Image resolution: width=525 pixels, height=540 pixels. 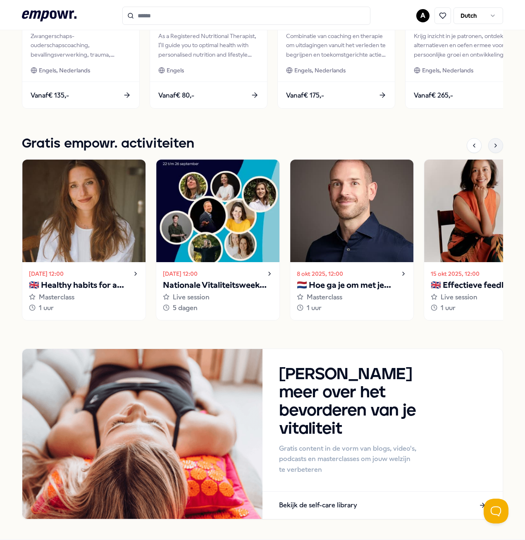 What do you see at coordinates (348, 459) in the screenshot?
I see `p: Gratis content in de vorm van blogs, video's, podcasts en masterclasses om jouw welzijn te verbet...` at bounding box center [348, 459].